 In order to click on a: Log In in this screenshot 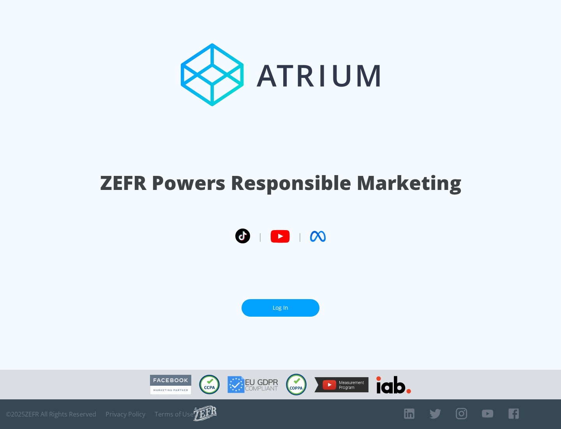, I will do `click(281, 307)`.